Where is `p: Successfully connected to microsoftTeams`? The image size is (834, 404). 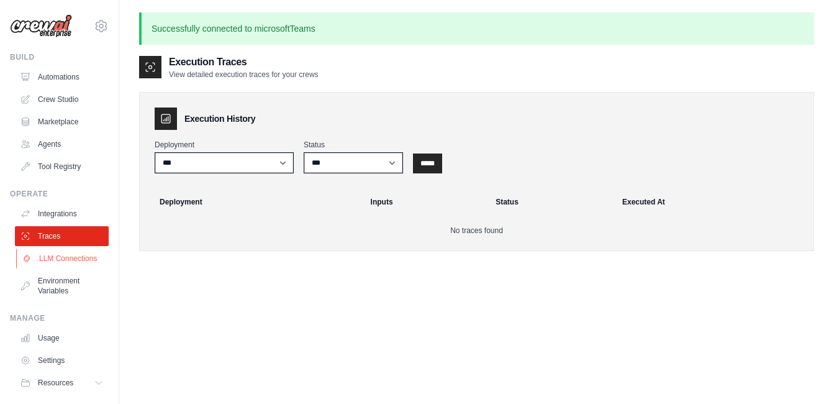
p: Successfully connected to microsoftTeams is located at coordinates (477, 29).